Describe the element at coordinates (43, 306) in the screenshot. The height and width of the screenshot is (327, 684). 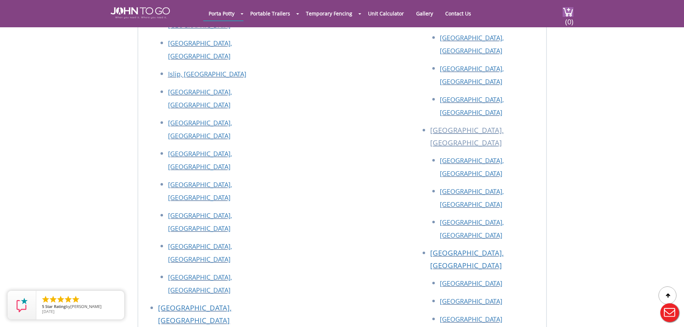
I see `span: 5` at that location.